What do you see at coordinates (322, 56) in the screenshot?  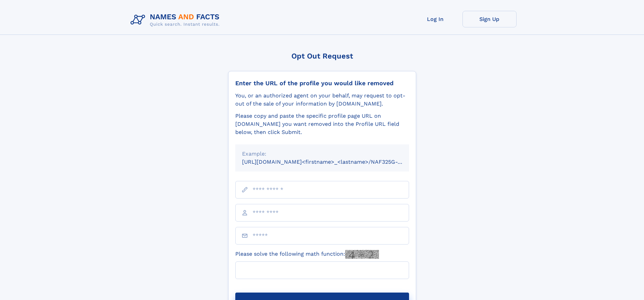 I see `div: Opt Out Request` at bounding box center [322, 56].